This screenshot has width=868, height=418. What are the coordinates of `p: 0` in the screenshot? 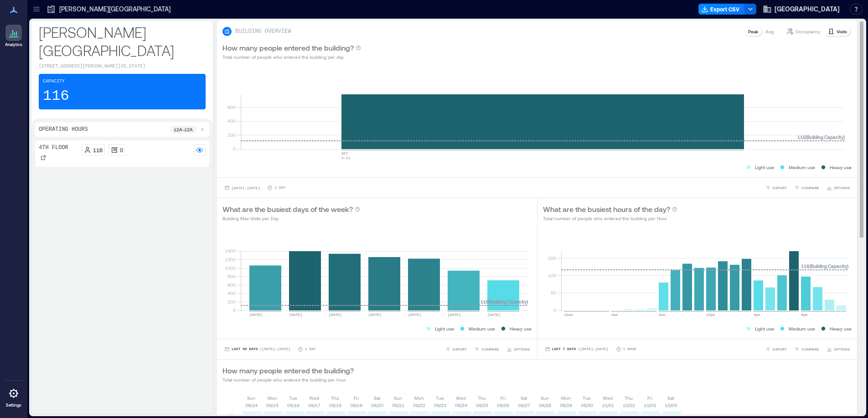 It's located at (121, 150).